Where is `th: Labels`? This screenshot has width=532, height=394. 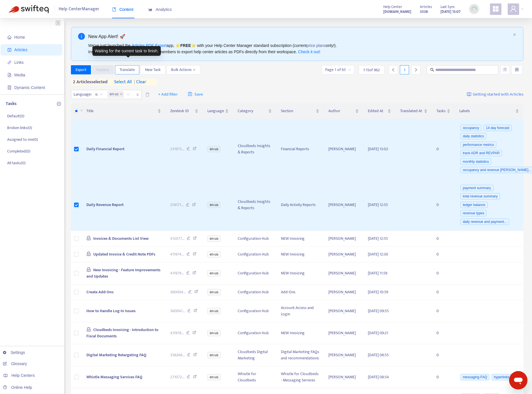
th: Labels is located at coordinates (489, 111).